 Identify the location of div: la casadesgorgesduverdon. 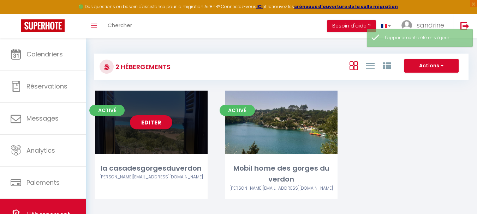
(151, 169).